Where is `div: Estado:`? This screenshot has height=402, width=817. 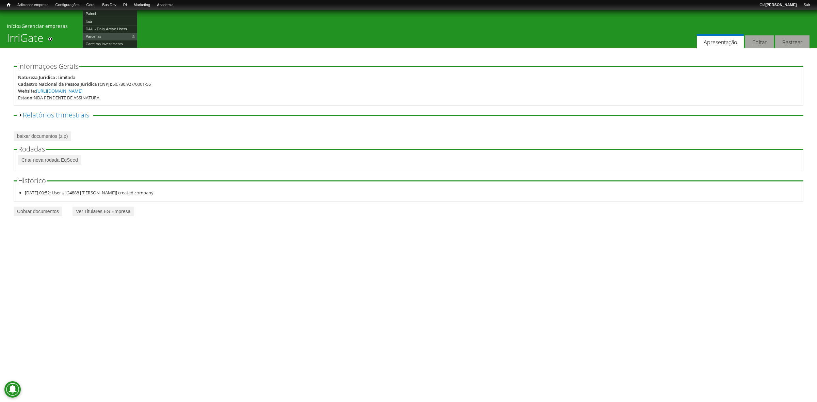
div: Estado: is located at coordinates (26, 98).